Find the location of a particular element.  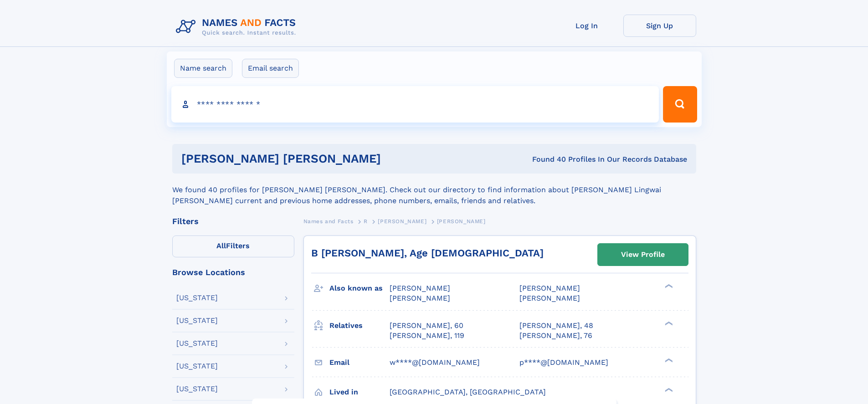

div: Browse Locations is located at coordinates (233, 273).